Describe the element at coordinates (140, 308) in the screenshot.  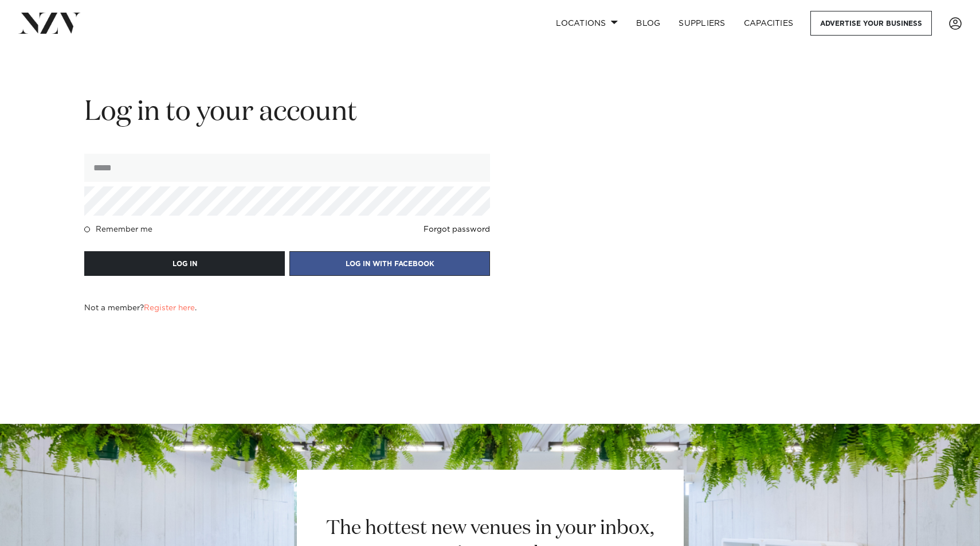
I see `h4: Not a member? .` at that location.